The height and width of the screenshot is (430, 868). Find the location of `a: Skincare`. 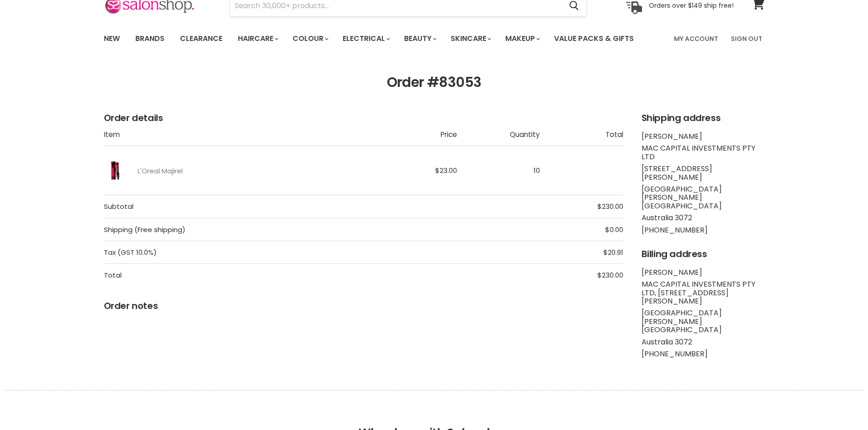

a: Skincare is located at coordinates (470, 38).